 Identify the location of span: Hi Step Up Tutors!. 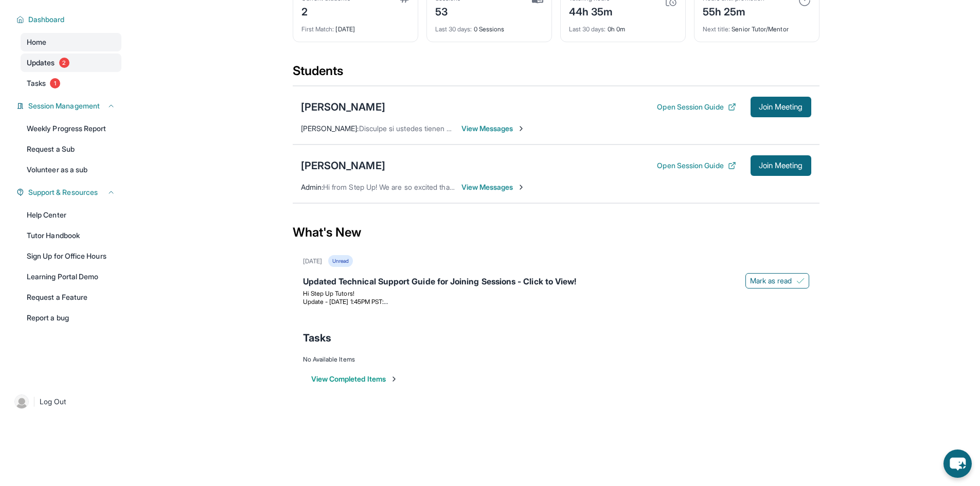
(329, 293).